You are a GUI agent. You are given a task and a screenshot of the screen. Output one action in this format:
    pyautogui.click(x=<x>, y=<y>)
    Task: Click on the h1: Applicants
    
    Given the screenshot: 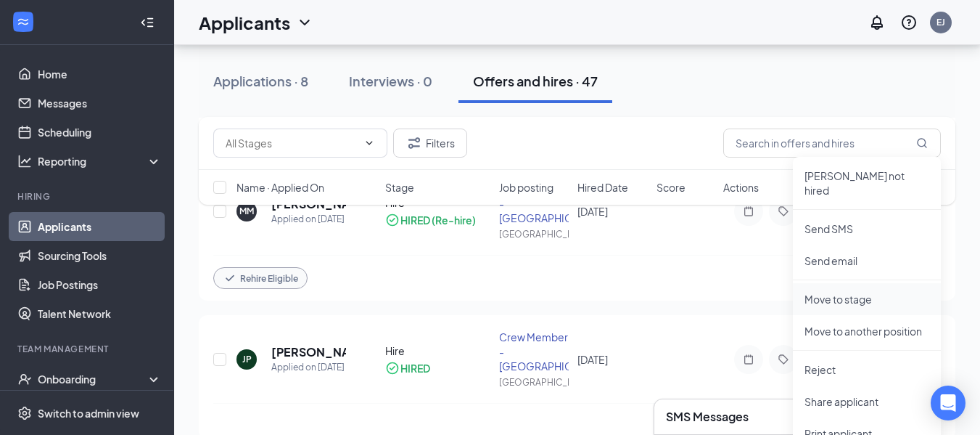 What is the action you would take?
    pyautogui.click(x=245, y=23)
    